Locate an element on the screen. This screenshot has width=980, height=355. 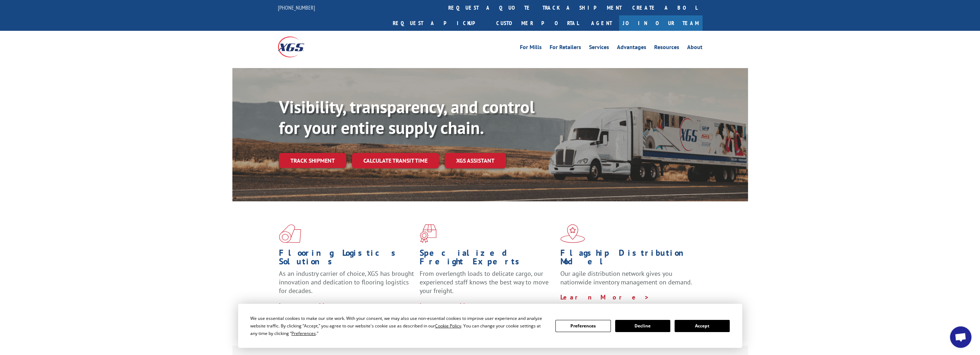
a: Services is located at coordinates (599, 49).